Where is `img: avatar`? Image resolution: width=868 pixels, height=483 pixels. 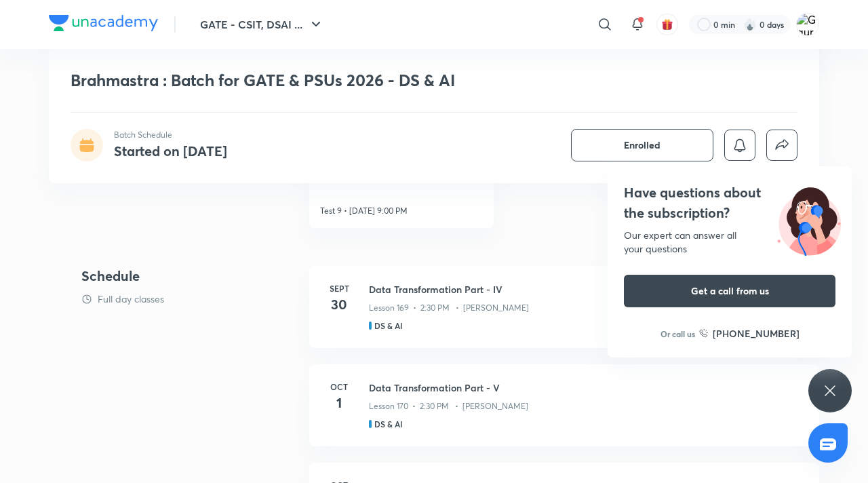
img: avatar is located at coordinates (667, 24).